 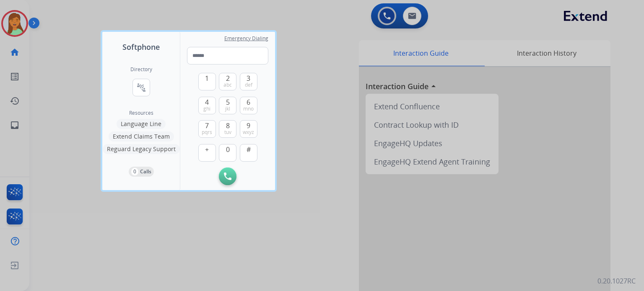 I want to click on span: 9, so click(x=248, y=126).